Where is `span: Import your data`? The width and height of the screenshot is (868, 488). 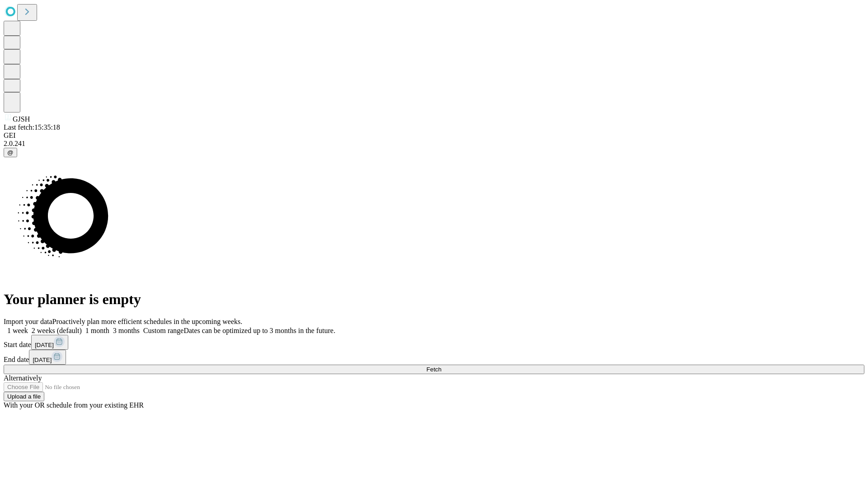 span: Import your data is located at coordinates (28, 321).